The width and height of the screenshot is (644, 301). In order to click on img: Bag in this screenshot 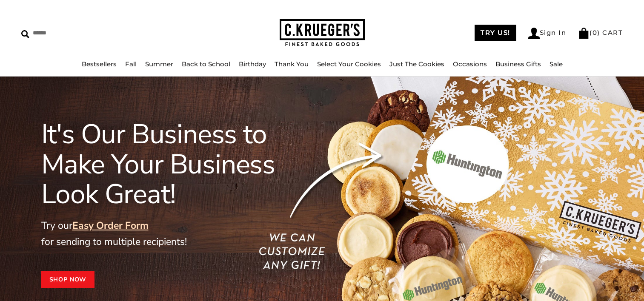, I will do `click(584, 33)`.